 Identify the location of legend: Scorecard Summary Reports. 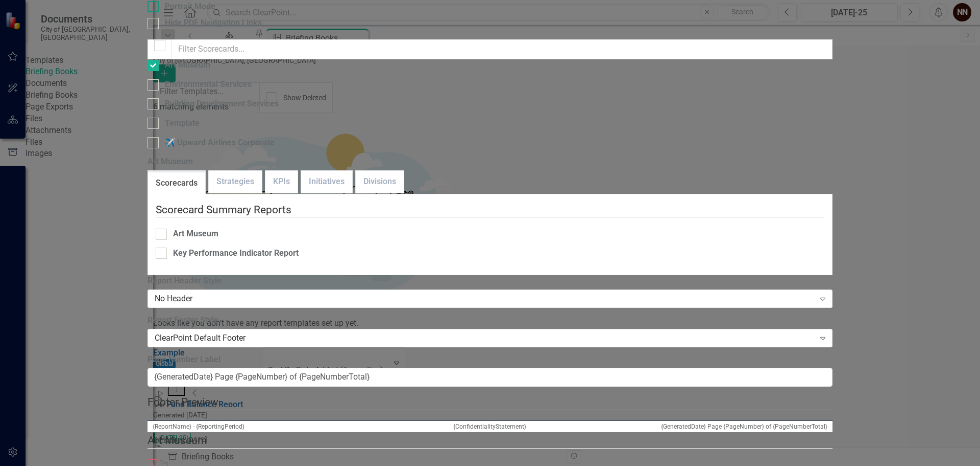
(490, 210).